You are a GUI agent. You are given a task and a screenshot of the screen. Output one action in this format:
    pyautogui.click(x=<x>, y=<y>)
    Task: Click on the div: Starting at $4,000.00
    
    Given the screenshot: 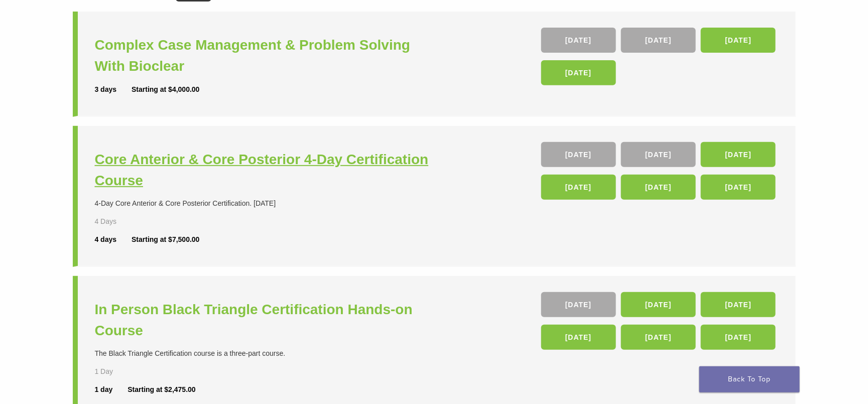 What is the action you would take?
    pyautogui.click(x=165, y=89)
    